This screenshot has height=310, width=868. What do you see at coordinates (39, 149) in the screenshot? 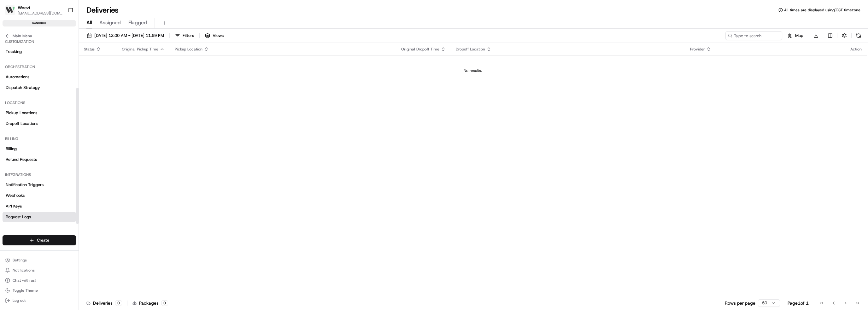
I see `a: Billing` at bounding box center [39, 149].